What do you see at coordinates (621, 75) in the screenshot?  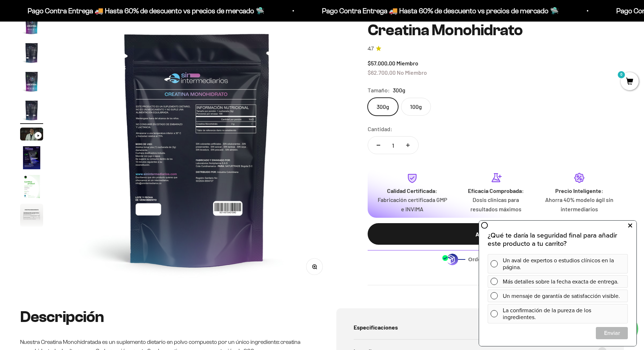 I see `mark: 0` at bounding box center [621, 75].